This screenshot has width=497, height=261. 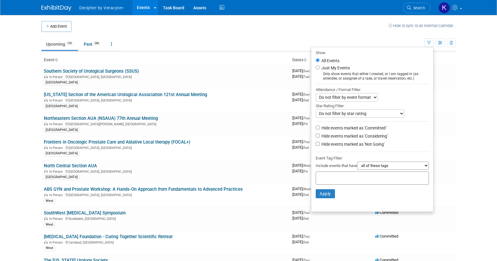 What do you see at coordinates (56, 60) in the screenshot?
I see `a: Sort by Event Name` at bounding box center [56, 60].